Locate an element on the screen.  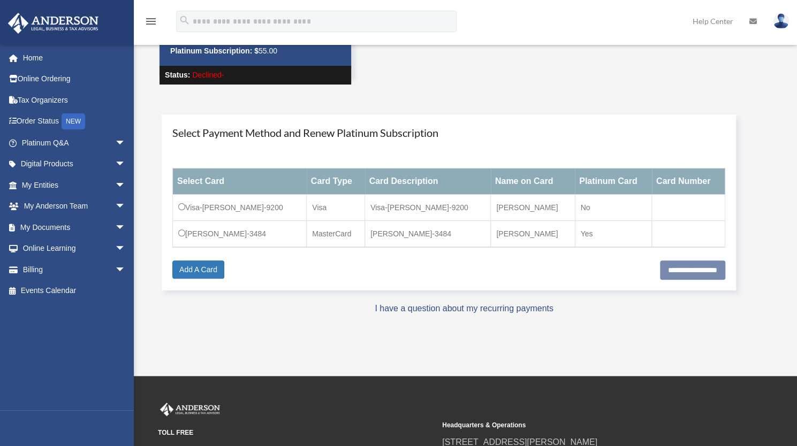
a: Events Calendar is located at coordinates (74, 291).